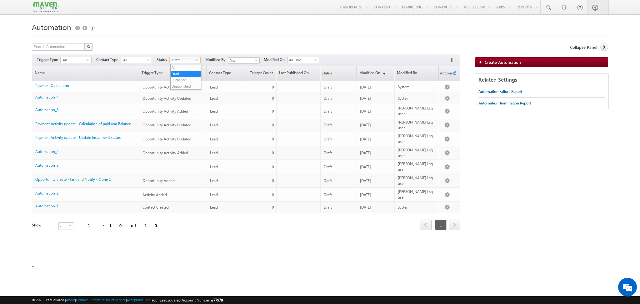 This screenshot has height=304, width=640. I want to click on a: All Time, so click(303, 60).